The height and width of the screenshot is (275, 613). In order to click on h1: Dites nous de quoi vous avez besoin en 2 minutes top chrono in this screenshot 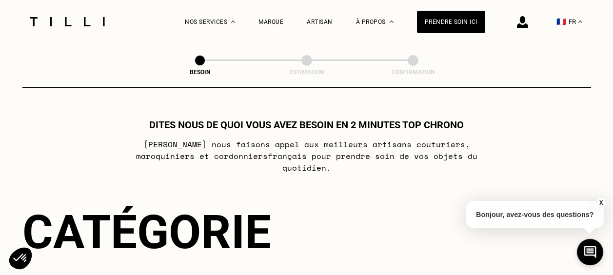, I will do `click(306, 125)`.